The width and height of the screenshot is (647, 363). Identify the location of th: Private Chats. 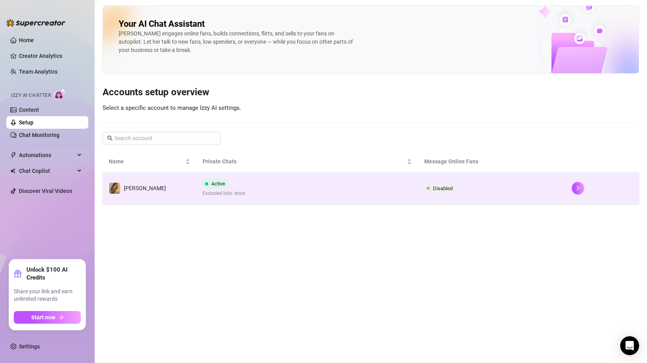
(307, 162).